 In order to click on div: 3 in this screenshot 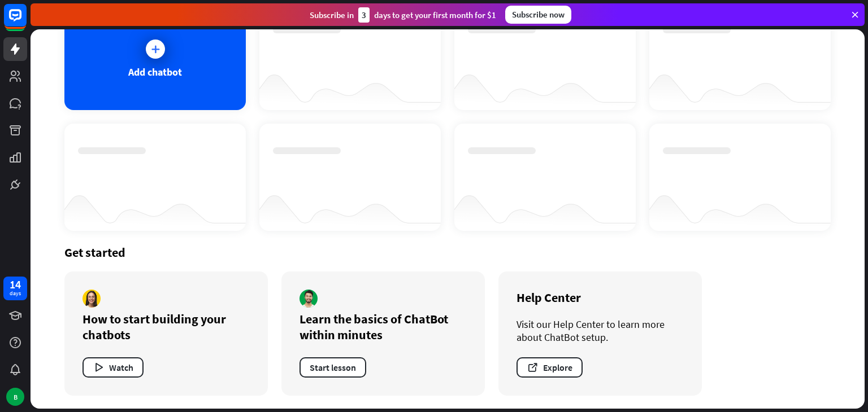, I will do `click(364, 15)`.